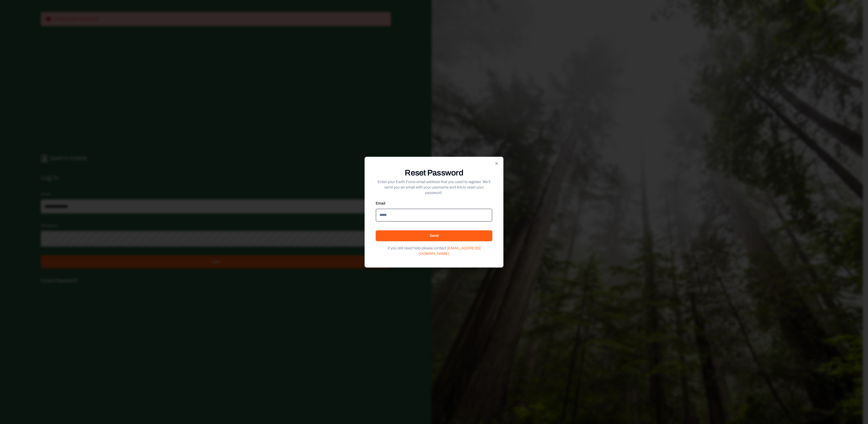 This screenshot has height=424, width=868. Describe the element at coordinates (434, 187) in the screenshot. I see `p: Enter your Earth Force email address that you used to register. We’ll send you an email with your...` at that location.